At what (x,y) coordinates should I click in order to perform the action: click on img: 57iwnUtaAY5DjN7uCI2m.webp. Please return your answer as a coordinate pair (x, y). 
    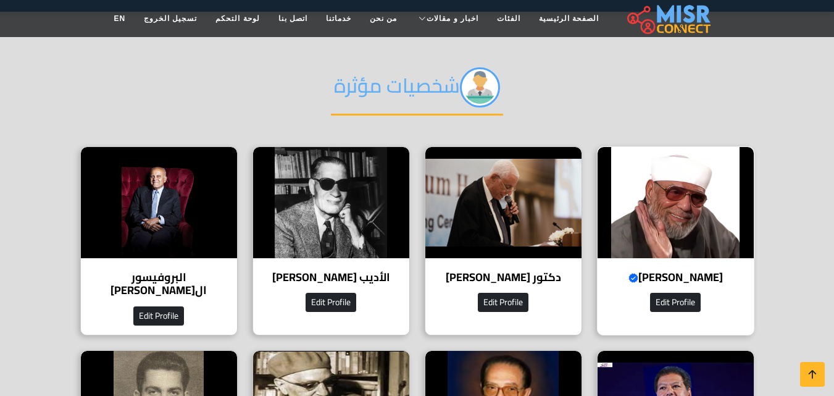
    Looking at the image, I should click on (480, 87).